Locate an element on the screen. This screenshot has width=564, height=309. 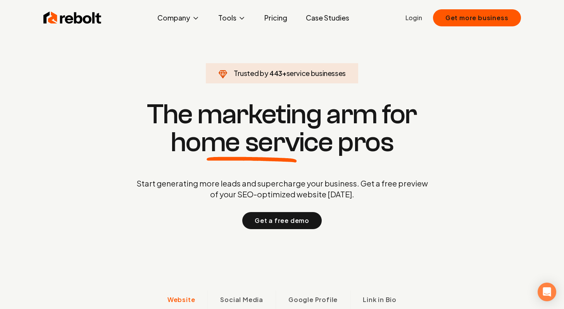
img: Rebolt Logo is located at coordinates (73, 18).